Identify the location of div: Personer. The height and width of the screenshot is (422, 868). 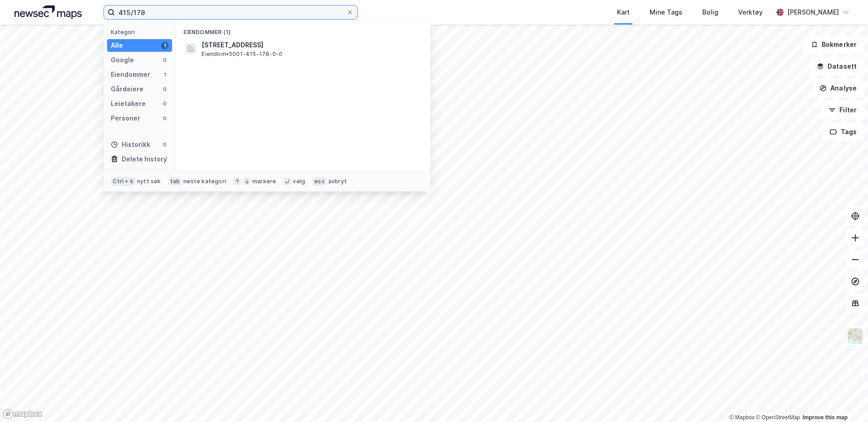
(125, 118).